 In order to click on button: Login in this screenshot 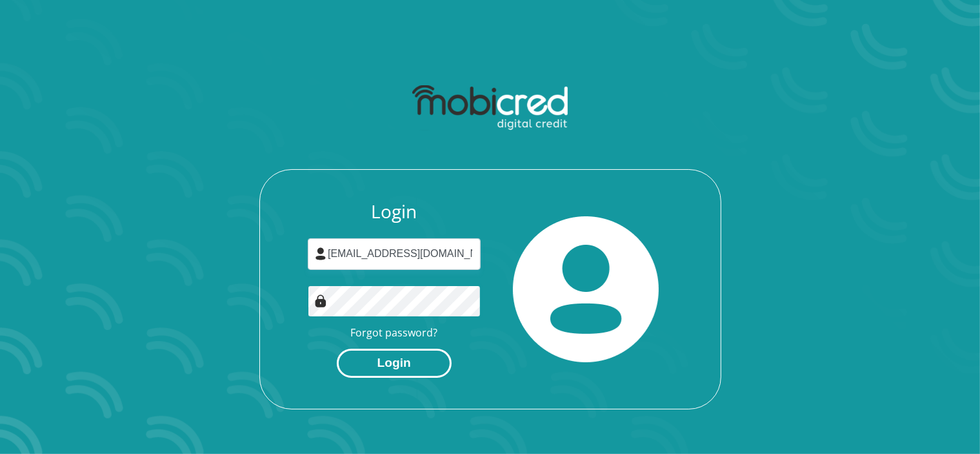, I will do `click(394, 363)`.